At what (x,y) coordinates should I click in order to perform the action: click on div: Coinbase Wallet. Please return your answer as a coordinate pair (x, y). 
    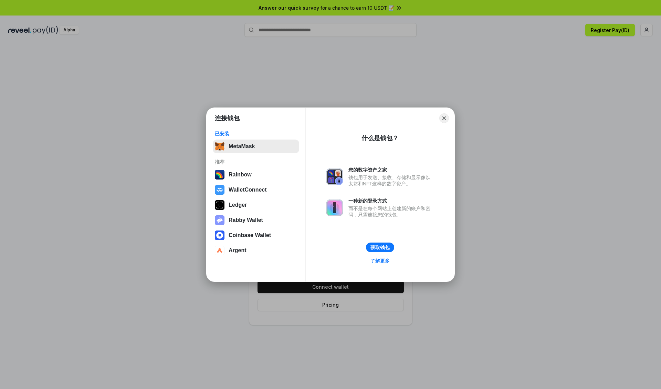
    Looking at the image, I should click on (250, 235).